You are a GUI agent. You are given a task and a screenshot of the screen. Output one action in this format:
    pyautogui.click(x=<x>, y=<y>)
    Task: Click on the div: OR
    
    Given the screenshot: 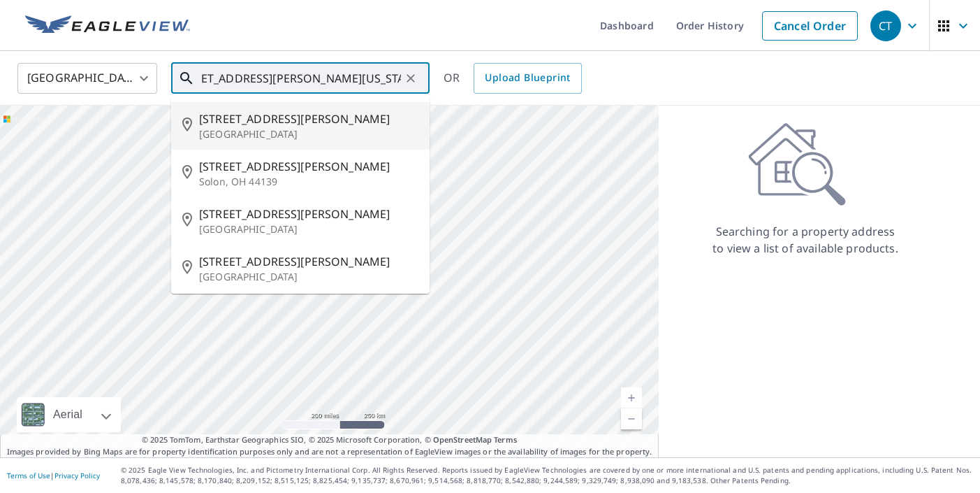 What is the action you would take?
    pyautogui.click(x=513, y=78)
    